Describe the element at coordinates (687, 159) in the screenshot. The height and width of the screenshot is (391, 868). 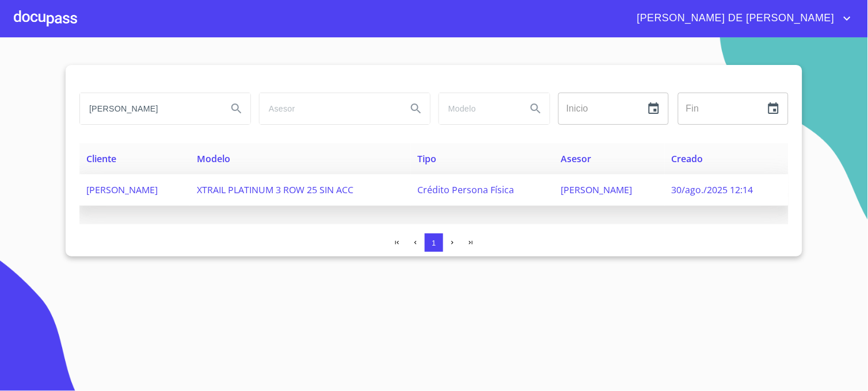
I see `span: Creado` at that location.